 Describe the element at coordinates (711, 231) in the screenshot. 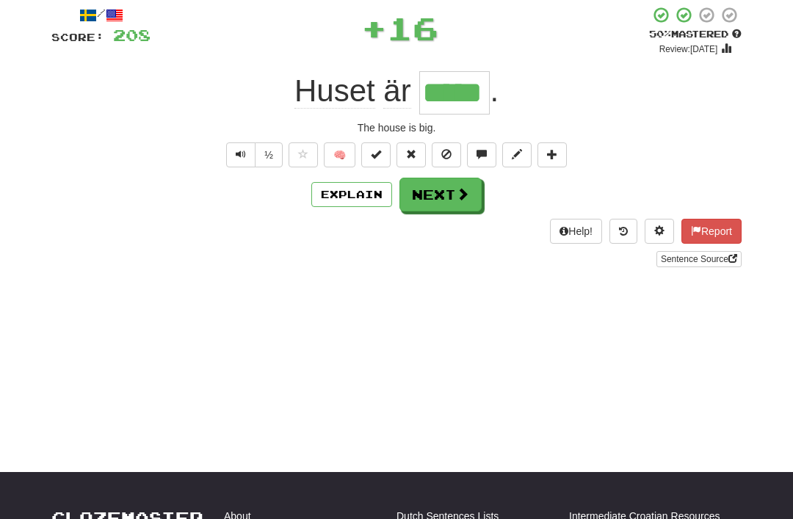

I see `button: Report` at that location.